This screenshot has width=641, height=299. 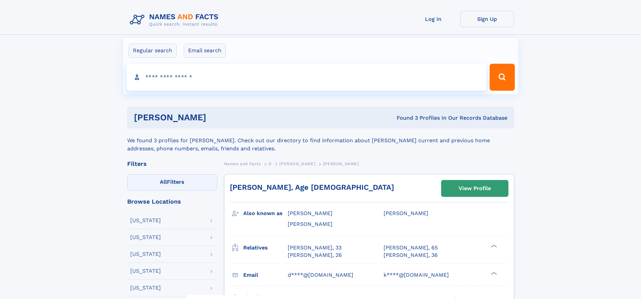 What do you see at coordinates (475, 188) in the screenshot?
I see `a: View Profile` at bounding box center [475, 188].